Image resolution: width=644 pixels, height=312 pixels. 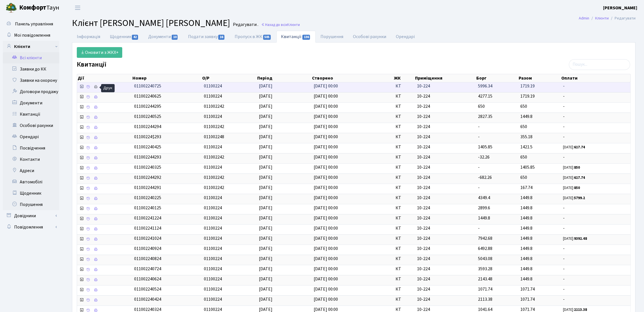 I want to click on span: 7942.68, so click(x=485, y=239).